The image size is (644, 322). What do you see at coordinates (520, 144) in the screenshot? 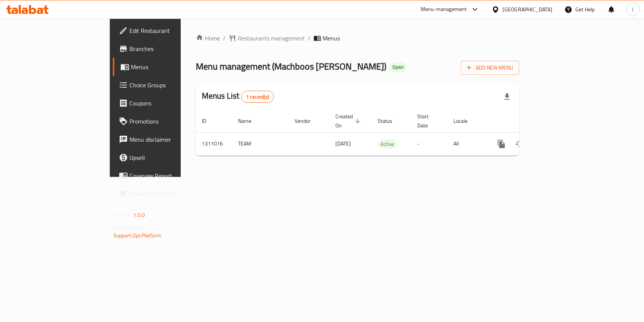
I see `button: Change Status` at bounding box center [520, 144].